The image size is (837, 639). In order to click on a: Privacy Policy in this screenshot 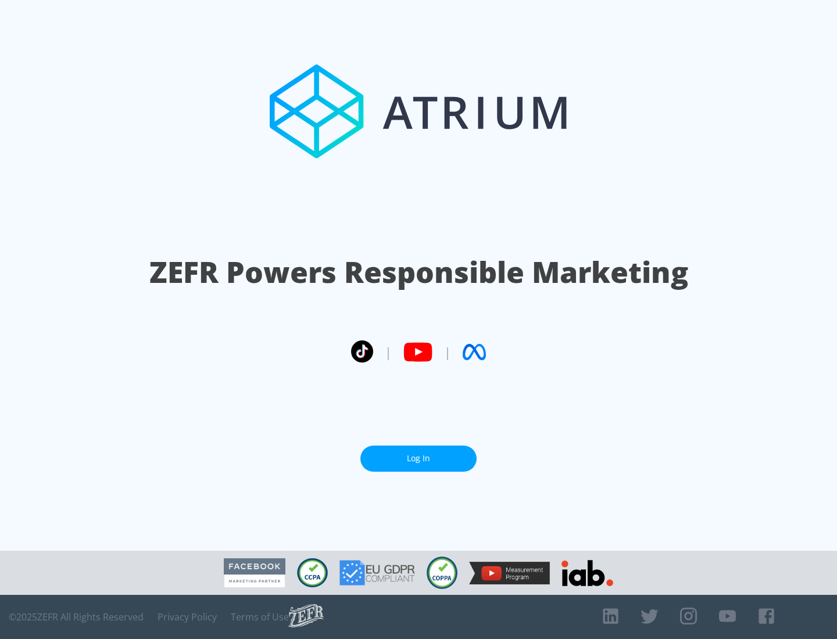, I will do `click(187, 617)`.